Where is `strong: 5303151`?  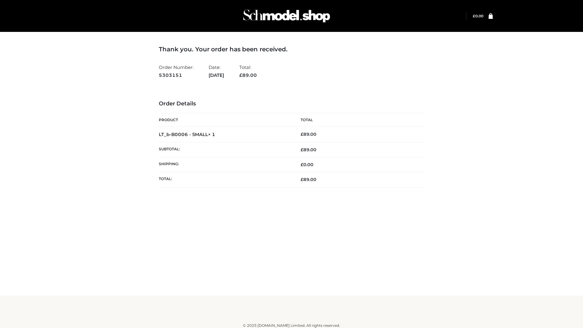
strong: 5303151 is located at coordinates (176, 75).